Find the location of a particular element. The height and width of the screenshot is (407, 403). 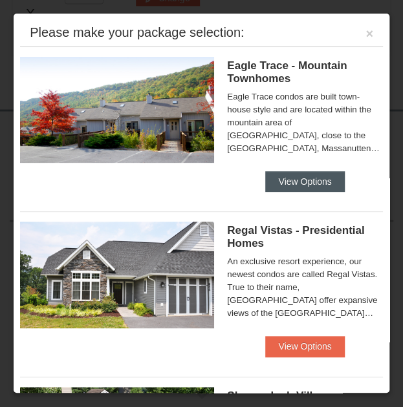

div: Eagle Trace condos are built town-house style and are located within the mountain area of [GEOGRA... is located at coordinates (304, 123).